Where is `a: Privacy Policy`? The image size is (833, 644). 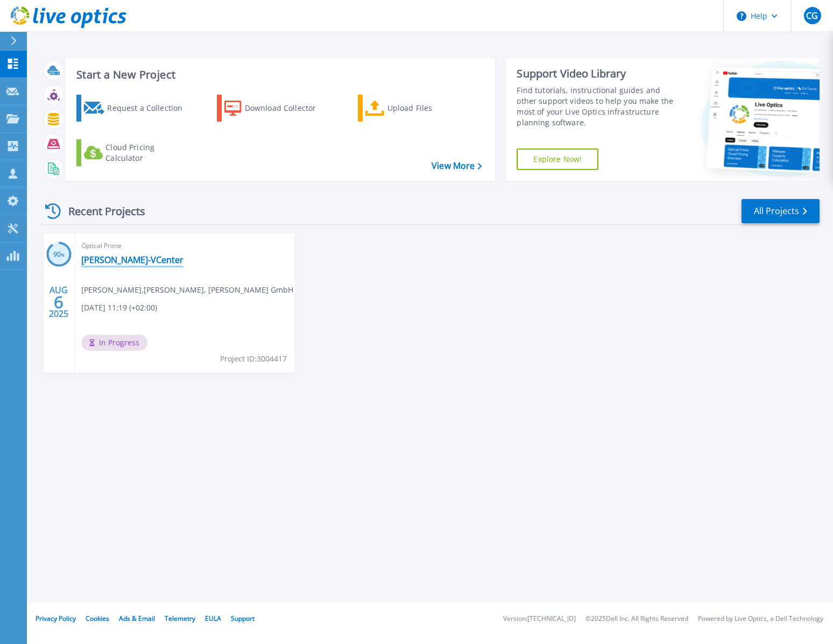 a: Privacy Policy is located at coordinates (55, 618).